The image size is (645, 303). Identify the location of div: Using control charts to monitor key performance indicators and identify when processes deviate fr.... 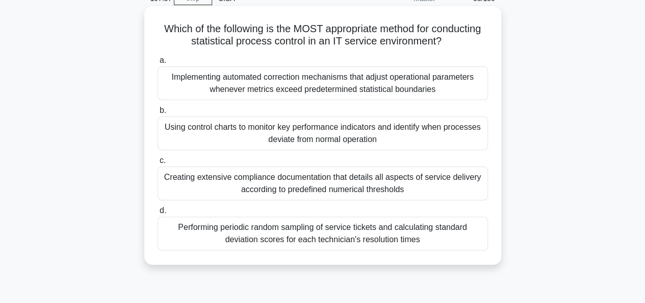
(323, 133).